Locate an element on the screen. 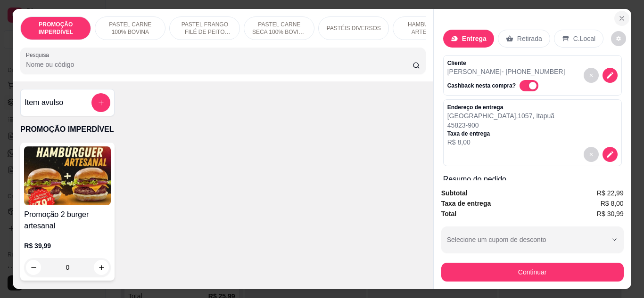 The height and width of the screenshot is (298, 644). h4: Item avulso is located at coordinates (44, 103).